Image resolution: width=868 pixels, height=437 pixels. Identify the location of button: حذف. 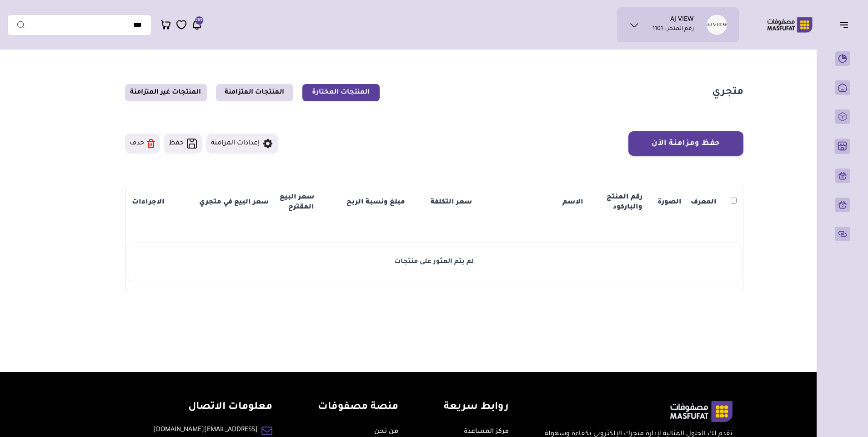
(142, 143).